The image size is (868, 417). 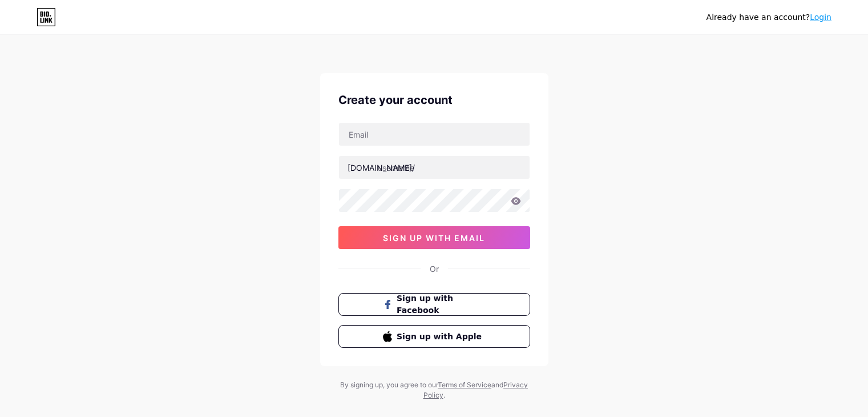 I want to click on div: By signing up, you agree to our and ., so click(x=434, y=390).